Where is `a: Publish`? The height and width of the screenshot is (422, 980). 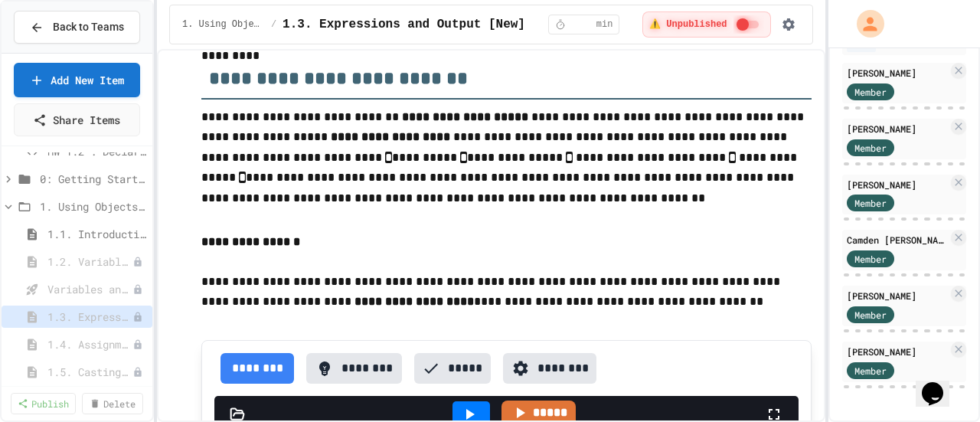
a: Publish is located at coordinates (43, 403).